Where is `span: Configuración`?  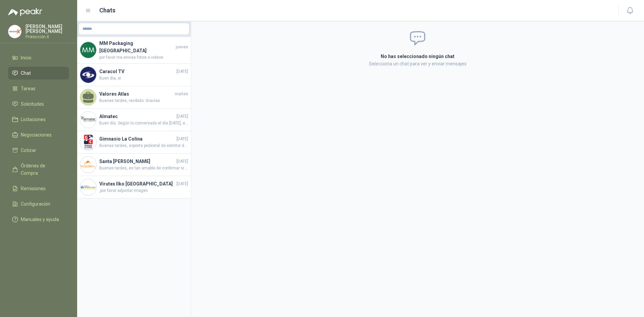 span: Configuración is located at coordinates (35, 204).